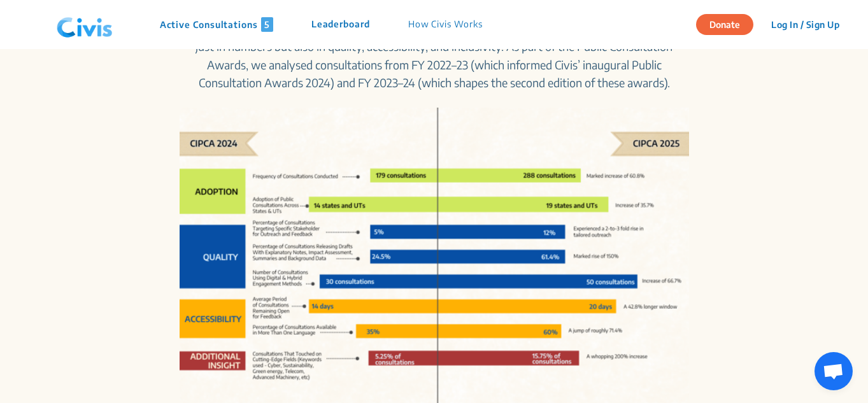  Describe the element at coordinates (445, 25) in the screenshot. I see `p: How Civis Works` at that location.